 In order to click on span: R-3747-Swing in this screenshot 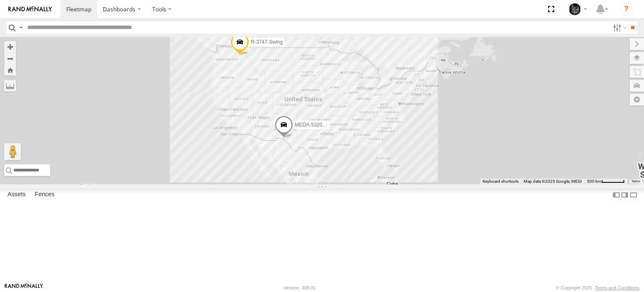, I will do `click(266, 42)`.